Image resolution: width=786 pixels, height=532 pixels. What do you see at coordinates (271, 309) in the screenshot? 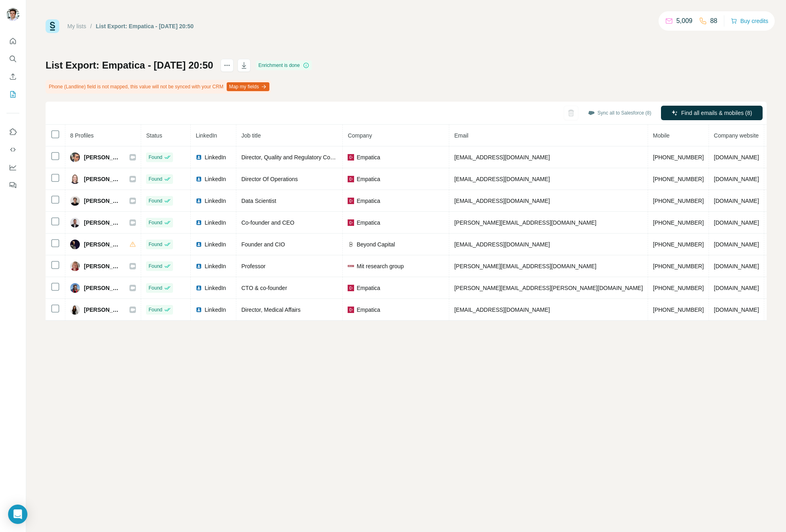
I see `span: Director, Medical Affairs` at bounding box center [271, 309].